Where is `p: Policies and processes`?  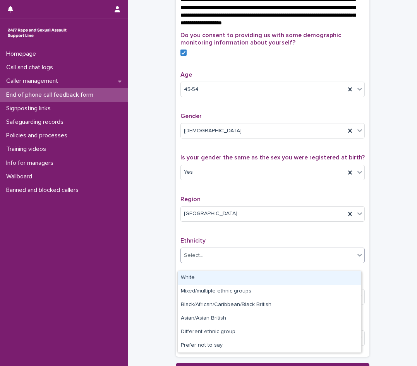 p: Policies and processes is located at coordinates (38, 136).